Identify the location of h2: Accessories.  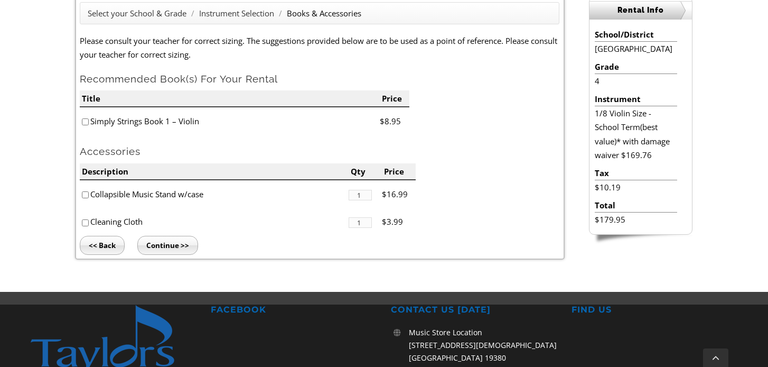
(320, 151).